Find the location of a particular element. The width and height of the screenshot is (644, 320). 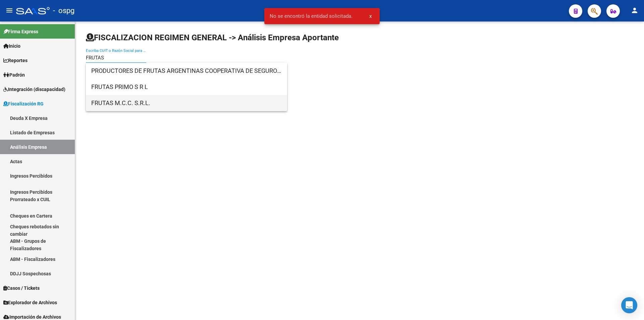

span: PRODUCTORES DE FRUTAS ARGENTINAS COOPERATIVA DE SEGUROS LIMITADA is located at coordinates (187, 71).